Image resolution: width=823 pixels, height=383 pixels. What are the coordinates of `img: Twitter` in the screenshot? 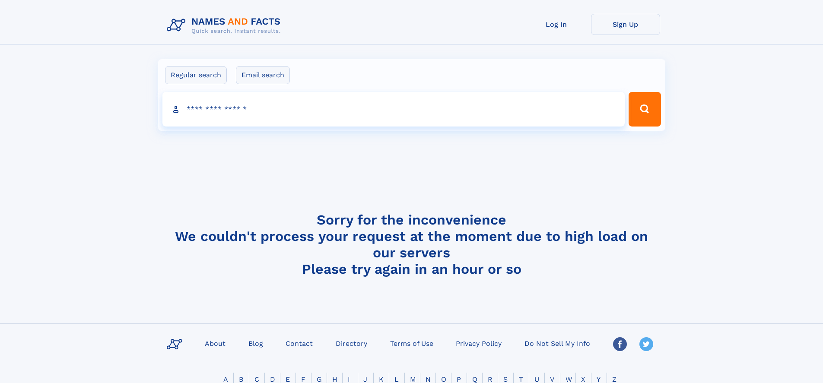 It's located at (646, 344).